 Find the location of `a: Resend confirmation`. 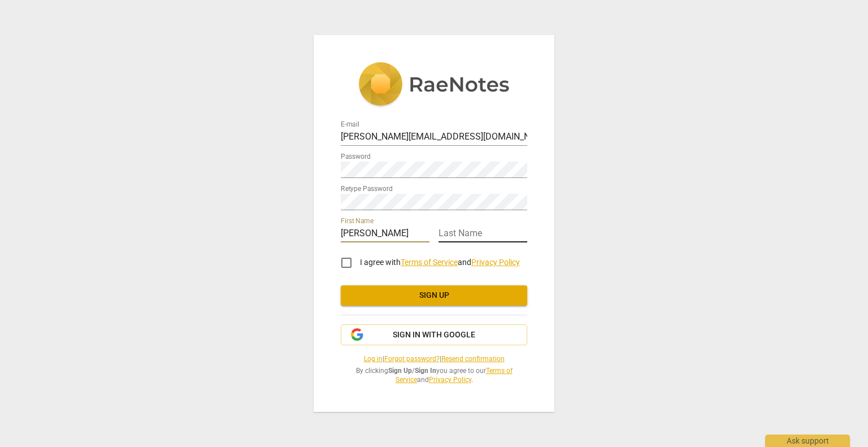

a: Resend confirmation is located at coordinates (473, 359).